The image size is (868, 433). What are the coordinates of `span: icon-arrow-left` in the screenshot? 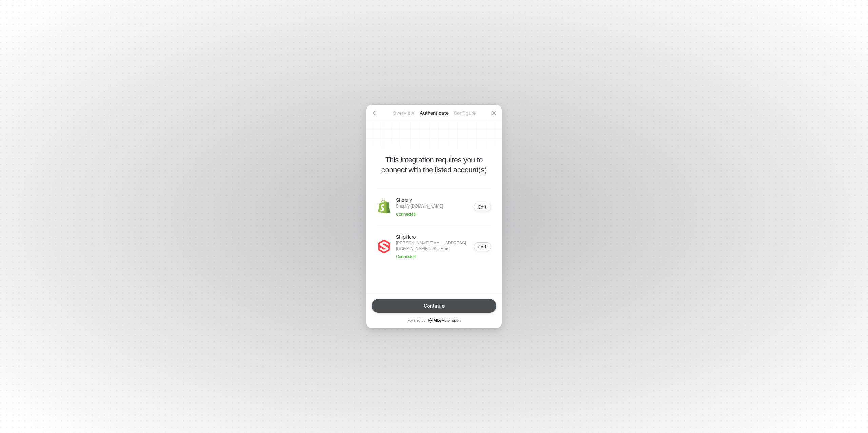 It's located at (374, 113).